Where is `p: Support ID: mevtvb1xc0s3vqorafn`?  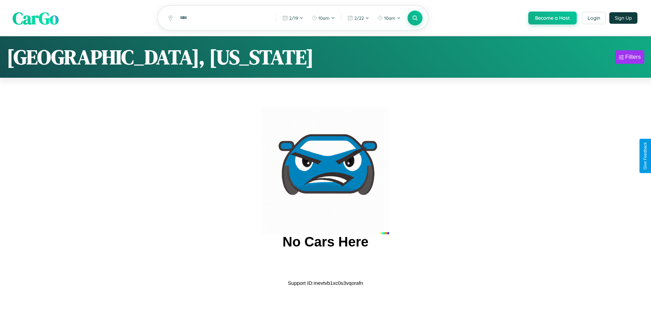 p: Support ID: mevtvb1xc0s3vqorafn is located at coordinates (326, 283).